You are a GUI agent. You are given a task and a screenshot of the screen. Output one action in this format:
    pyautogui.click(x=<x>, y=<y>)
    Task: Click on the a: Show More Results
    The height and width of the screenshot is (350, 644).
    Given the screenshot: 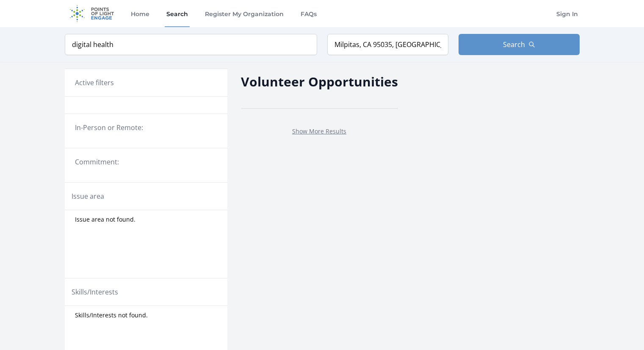 What is the action you would take?
    pyautogui.click(x=319, y=131)
    